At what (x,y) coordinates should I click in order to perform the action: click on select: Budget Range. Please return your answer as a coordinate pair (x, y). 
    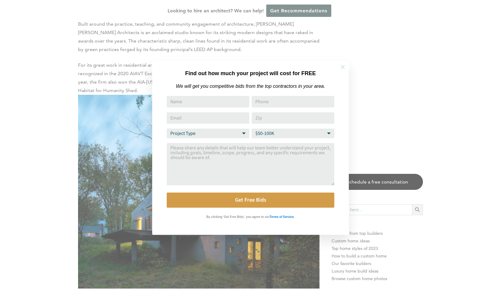
    Looking at the image, I should click on (293, 134).